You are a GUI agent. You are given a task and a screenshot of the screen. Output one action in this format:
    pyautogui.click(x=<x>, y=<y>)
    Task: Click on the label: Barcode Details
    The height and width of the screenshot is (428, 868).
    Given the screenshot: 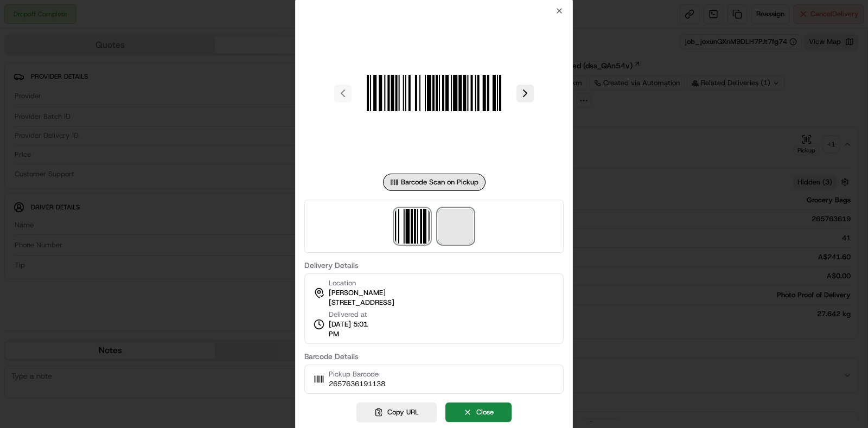 What is the action you would take?
    pyautogui.click(x=434, y=357)
    